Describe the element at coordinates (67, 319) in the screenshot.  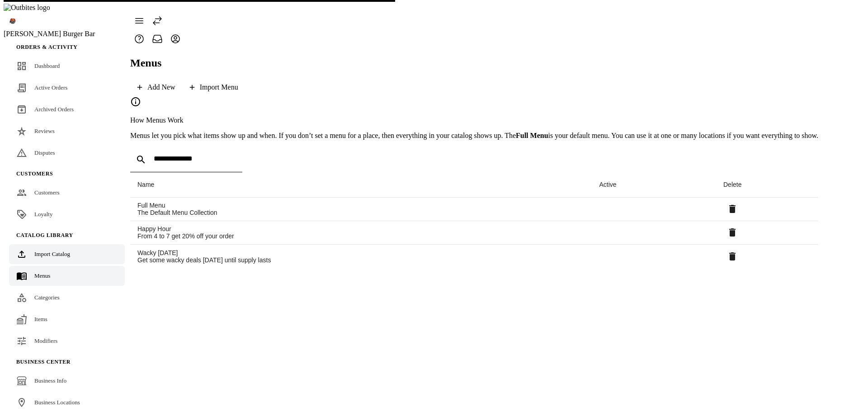
I see `a: Items` at that location.